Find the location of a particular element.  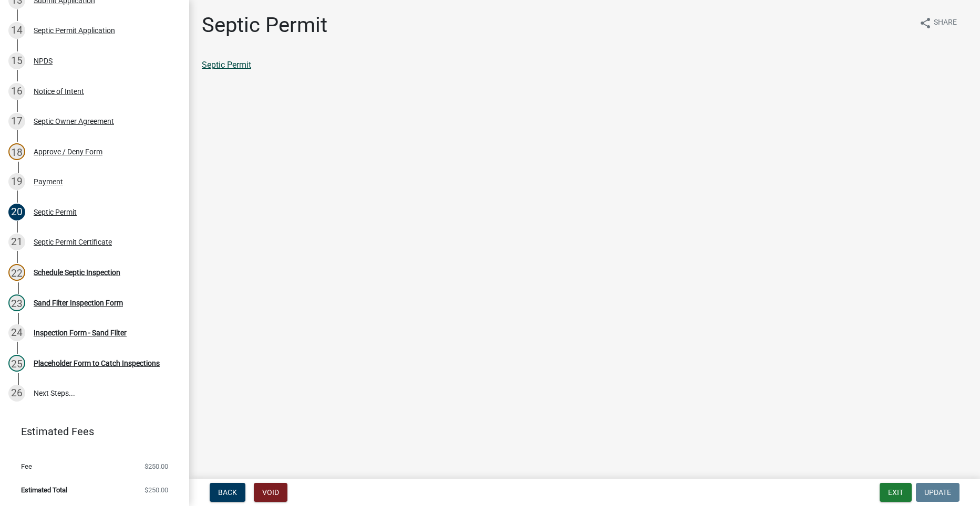

div: 14 is located at coordinates (17, 30).